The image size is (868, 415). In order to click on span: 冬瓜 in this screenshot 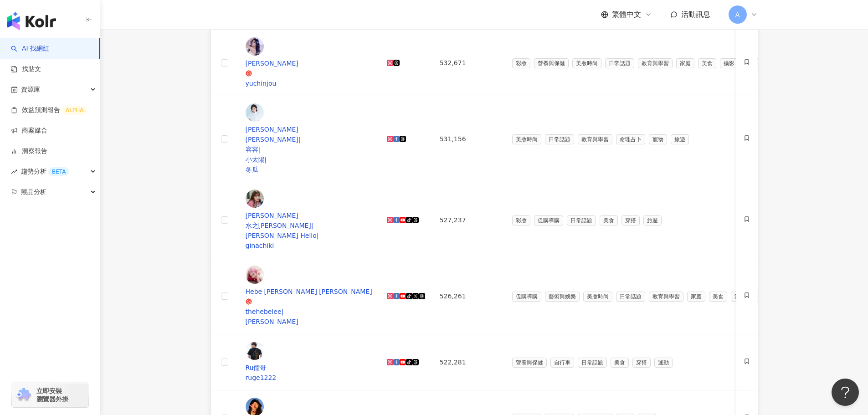, I will do `click(252, 169)`.